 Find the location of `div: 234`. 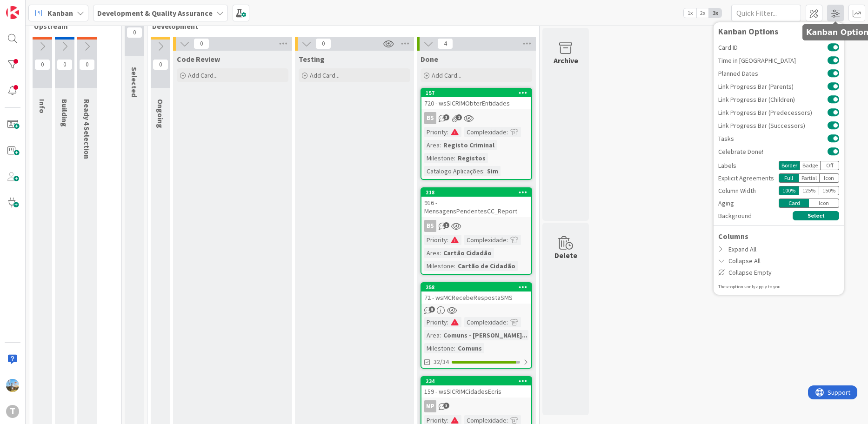

div: 234 is located at coordinates (478, 381).